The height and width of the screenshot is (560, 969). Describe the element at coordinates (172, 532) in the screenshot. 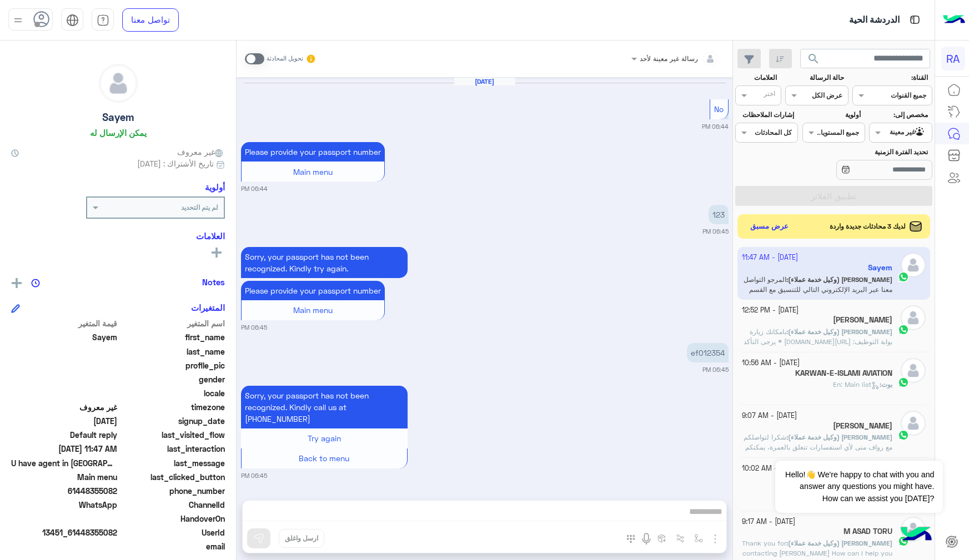

I see `span: UserId` at that location.